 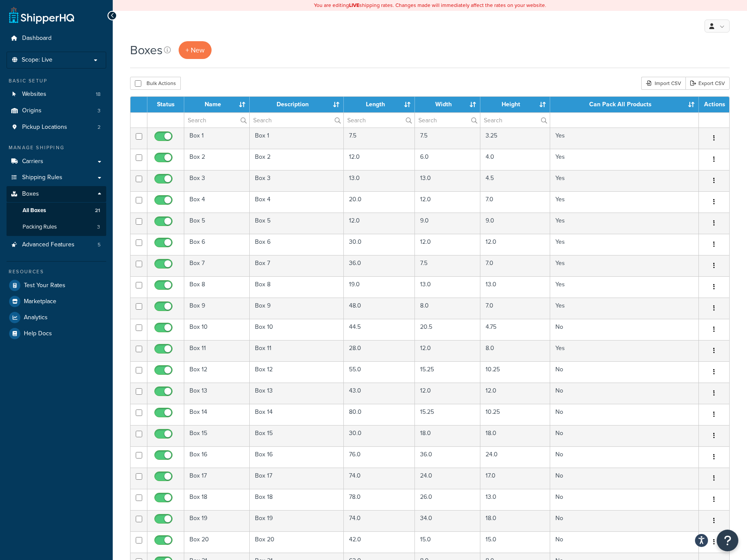 What do you see at coordinates (217, 457) in the screenshot?
I see `td: Box 16` at bounding box center [217, 457].